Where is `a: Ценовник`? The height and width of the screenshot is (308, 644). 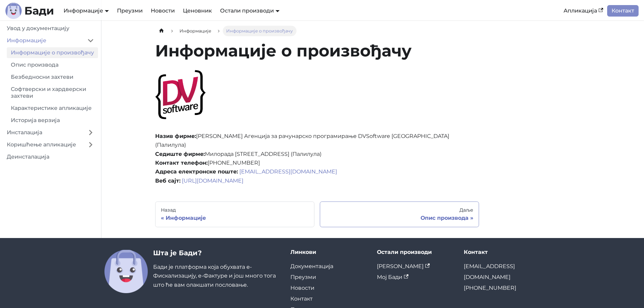 a: Ценовник is located at coordinates (197, 11).